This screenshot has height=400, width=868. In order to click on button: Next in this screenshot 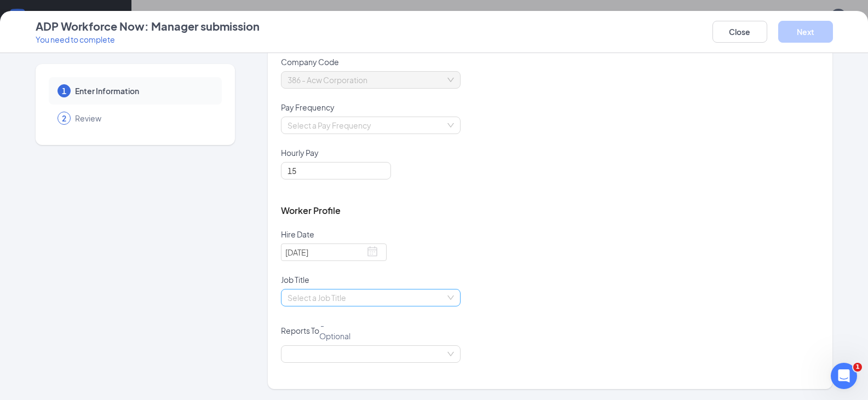, I will do `click(805, 32)`.